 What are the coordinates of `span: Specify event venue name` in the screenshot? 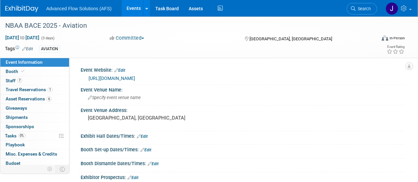 It's located at (114, 97).